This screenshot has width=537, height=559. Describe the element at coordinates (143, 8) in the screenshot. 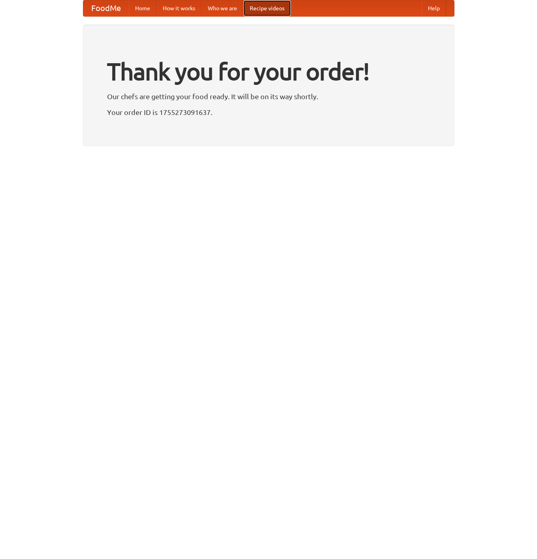

I see `a: Home` at that location.